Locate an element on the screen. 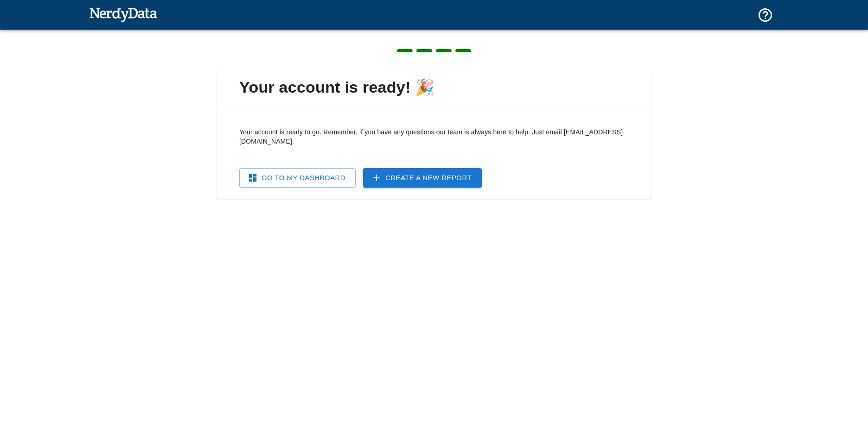 The height and width of the screenshot is (428, 868). span: Your account is ready! 🎉 is located at coordinates (434, 88).